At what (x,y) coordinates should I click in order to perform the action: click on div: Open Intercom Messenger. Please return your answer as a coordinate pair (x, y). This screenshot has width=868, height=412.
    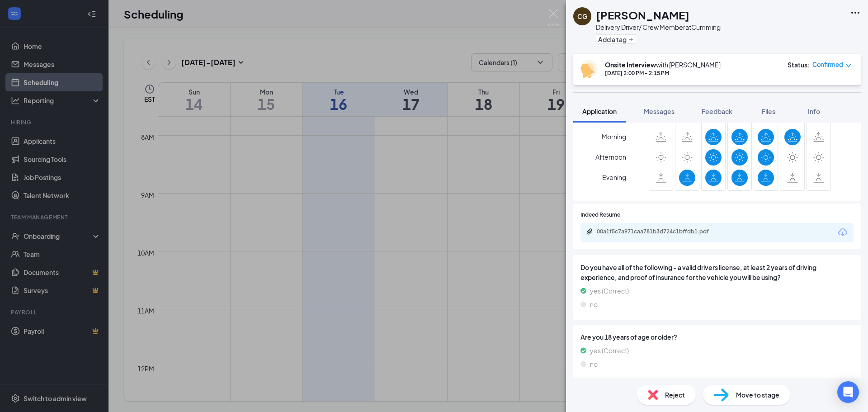
    Looking at the image, I should click on (848, 392).